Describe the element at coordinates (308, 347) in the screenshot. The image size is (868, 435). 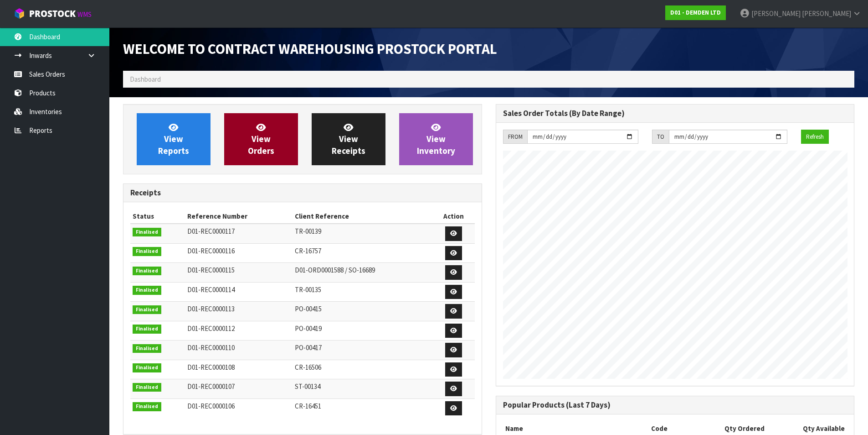
I see `span: PO-00417` at that location.